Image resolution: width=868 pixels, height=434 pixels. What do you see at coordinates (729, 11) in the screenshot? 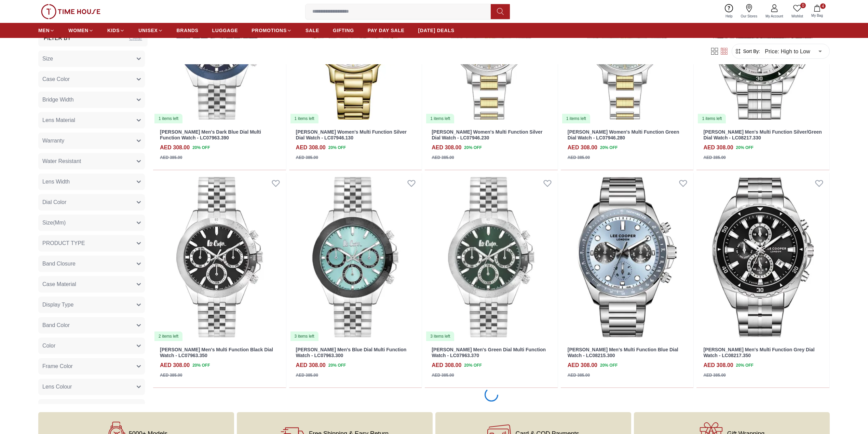
I see `a: Help` at bounding box center [729, 11].